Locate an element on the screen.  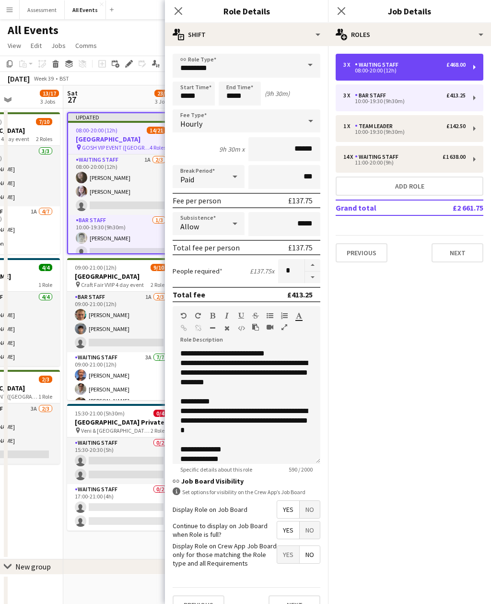
div: 08:00-20:00 (12h) is located at coordinates (405, 71).